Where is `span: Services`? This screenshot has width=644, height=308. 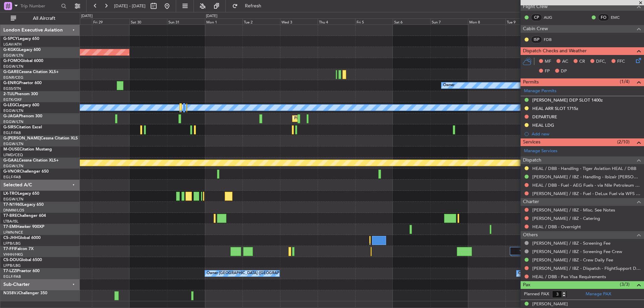 span: Services is located at coordinates (532, 142).